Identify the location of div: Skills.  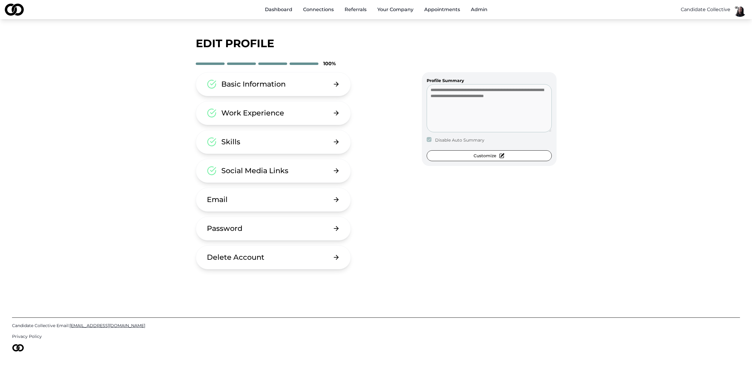
(231, 142).